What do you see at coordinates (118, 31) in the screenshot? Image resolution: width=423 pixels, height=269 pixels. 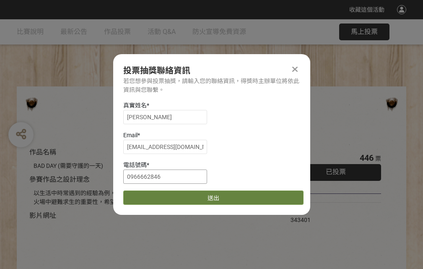 I see `span: 作品投票` at bounding box center [118, 31].